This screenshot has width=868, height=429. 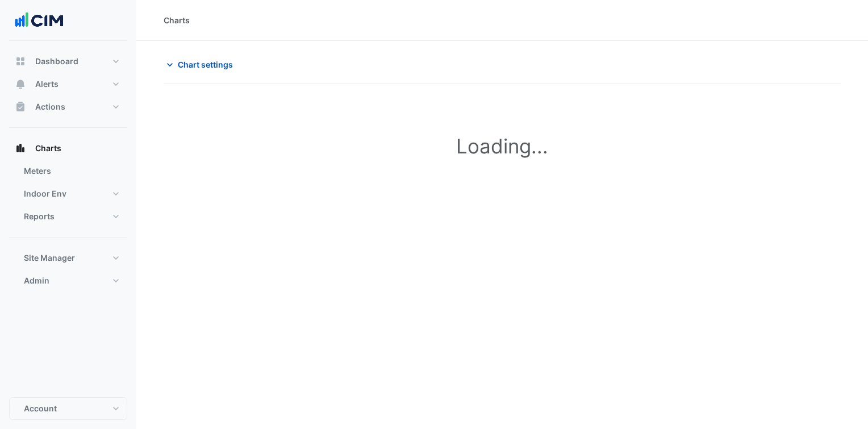 What do you see at coordinates (50, 258) in the screenshot?
I see `span: Site Manager` at bounding box center [50, 258].